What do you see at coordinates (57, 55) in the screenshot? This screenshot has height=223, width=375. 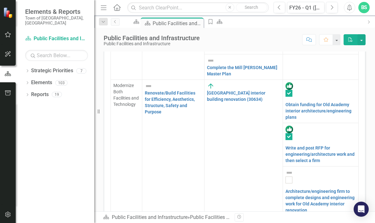 I see `input: Search Below...` at bounding box center [57, 55].